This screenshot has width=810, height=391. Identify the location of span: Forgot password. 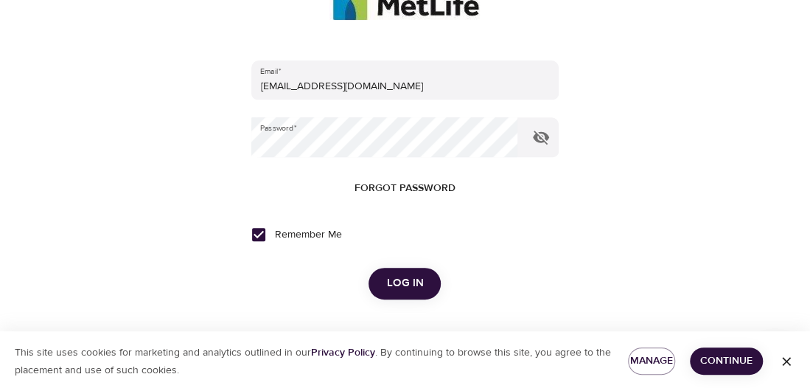
(405, 188).